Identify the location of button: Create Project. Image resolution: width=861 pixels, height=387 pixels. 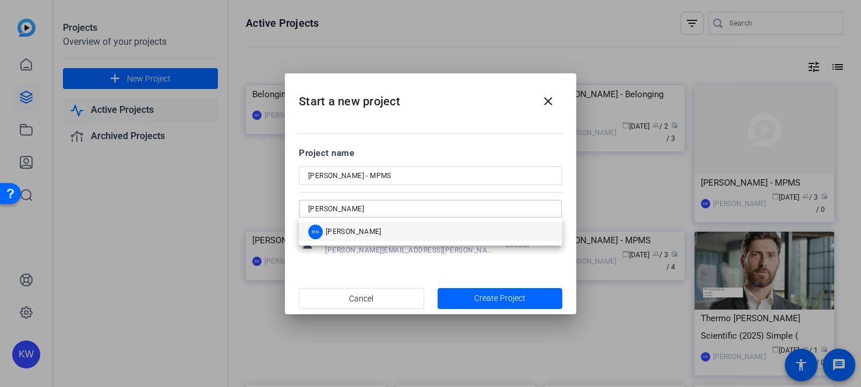
(500, 299).